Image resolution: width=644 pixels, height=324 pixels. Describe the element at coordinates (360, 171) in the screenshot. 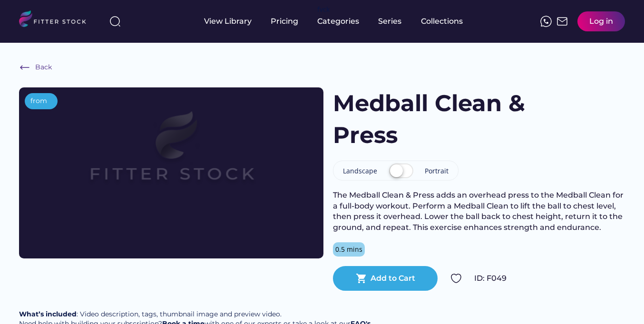

I see `div: Landscape` at that location.